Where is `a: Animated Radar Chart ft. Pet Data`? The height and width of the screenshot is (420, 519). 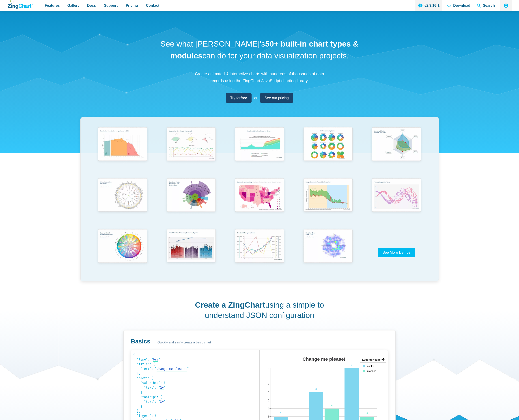 a: Animated Radar Chart ft. Pet Data is located at coordinates (396, 150).